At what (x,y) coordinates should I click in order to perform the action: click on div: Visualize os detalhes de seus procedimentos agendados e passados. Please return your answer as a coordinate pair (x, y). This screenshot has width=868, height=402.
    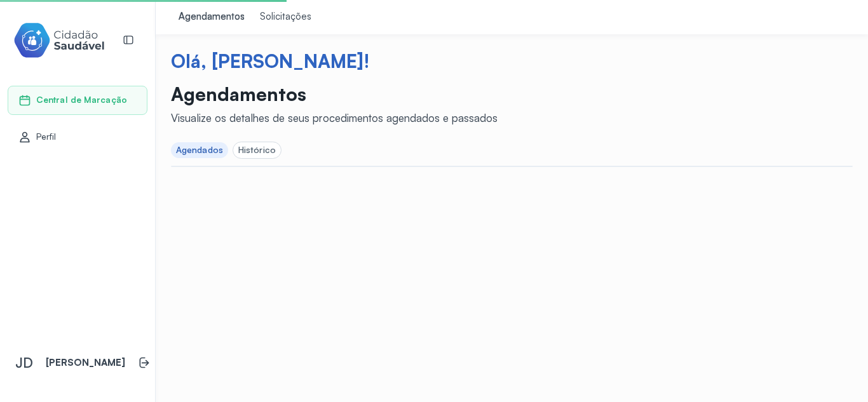
    Looking at the image, I should click on (334, 117).